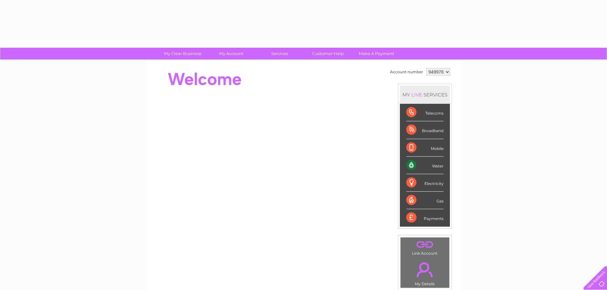 Image resolution: width=607 pixels, height=290 pixels. I want to click on div: Water, so click(425, 165).